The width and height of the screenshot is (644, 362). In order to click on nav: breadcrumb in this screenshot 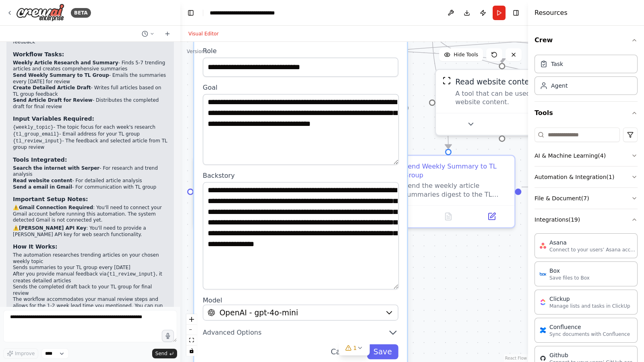, I will do `click(253, 13)`.